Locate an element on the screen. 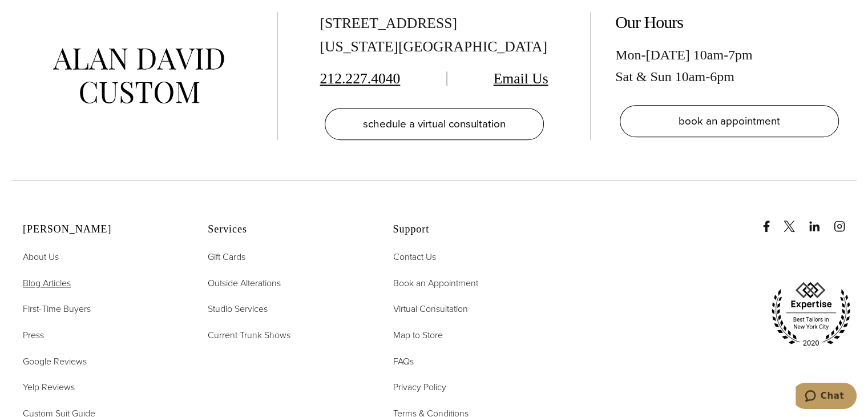  span: Gift Cards is located at coordinates (226, 256).